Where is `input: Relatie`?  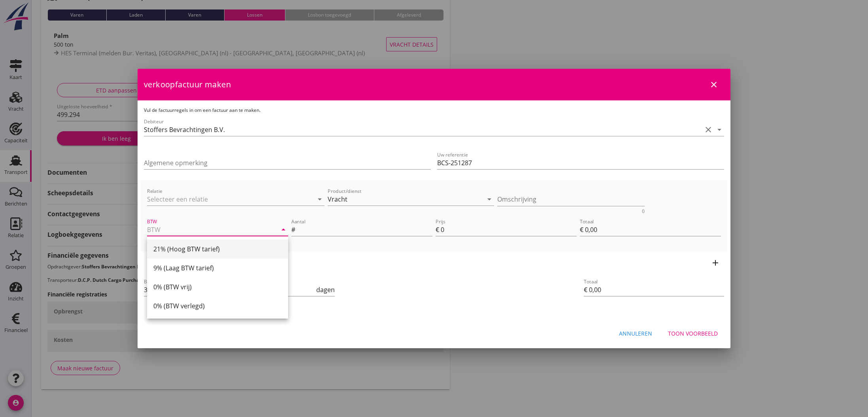
input: Relatie is located at coordinates (224, 199).